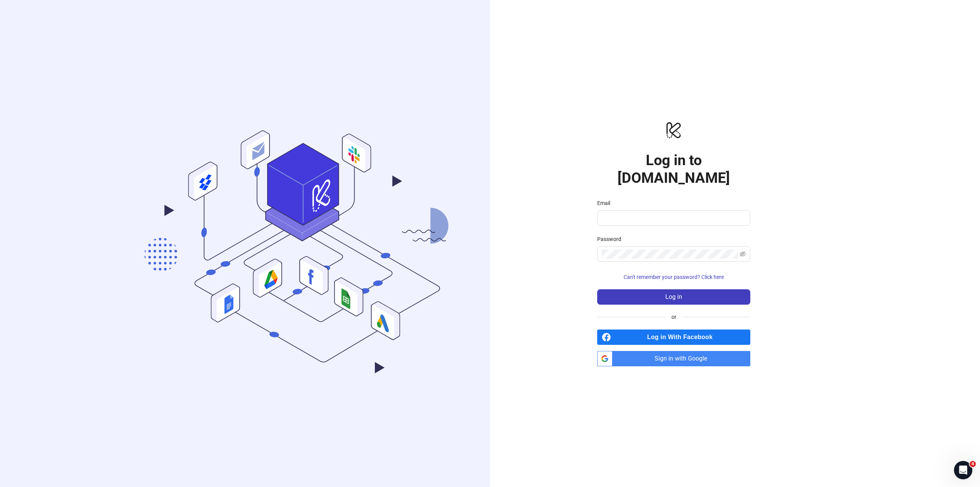 This screenshot has width=980, height=487. I want to click on span: eye-invisible, so click(743, 254).